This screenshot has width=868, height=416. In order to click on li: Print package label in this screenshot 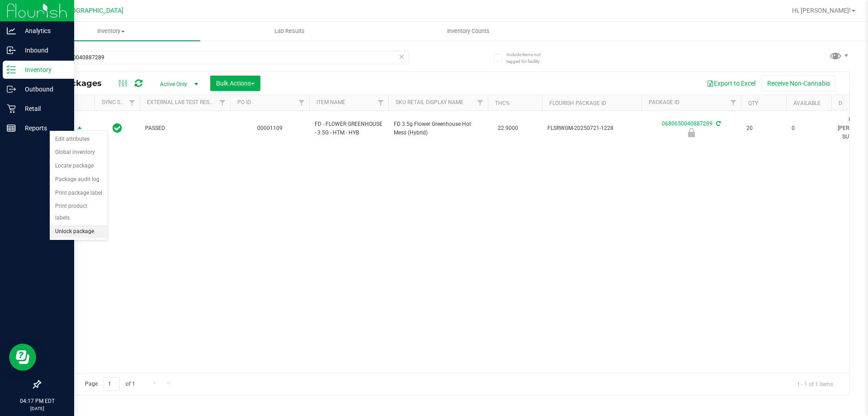, I will do `click(79, 193)`.